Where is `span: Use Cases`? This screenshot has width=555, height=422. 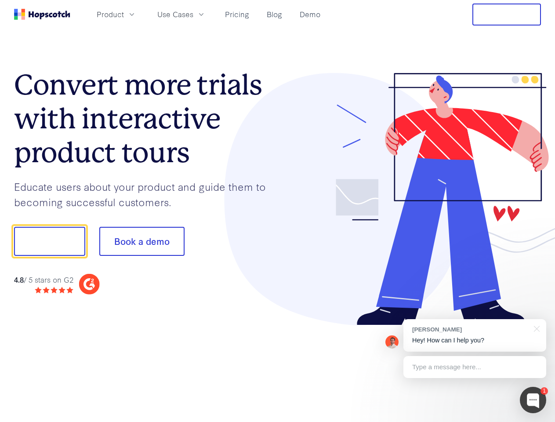 span: Use Cases is located at coordinates (175, 14).